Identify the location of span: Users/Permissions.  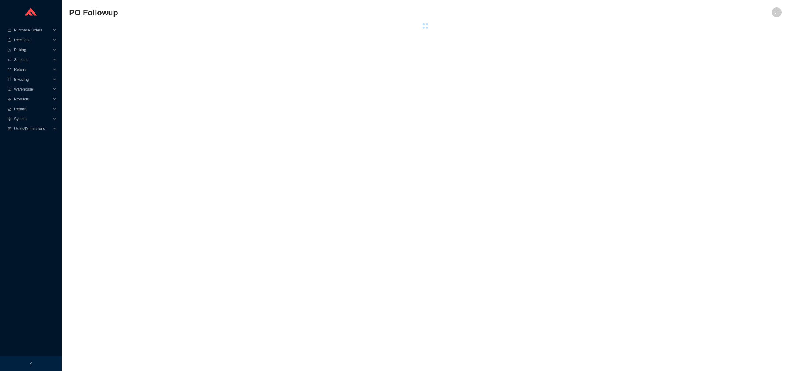
(33, 129).